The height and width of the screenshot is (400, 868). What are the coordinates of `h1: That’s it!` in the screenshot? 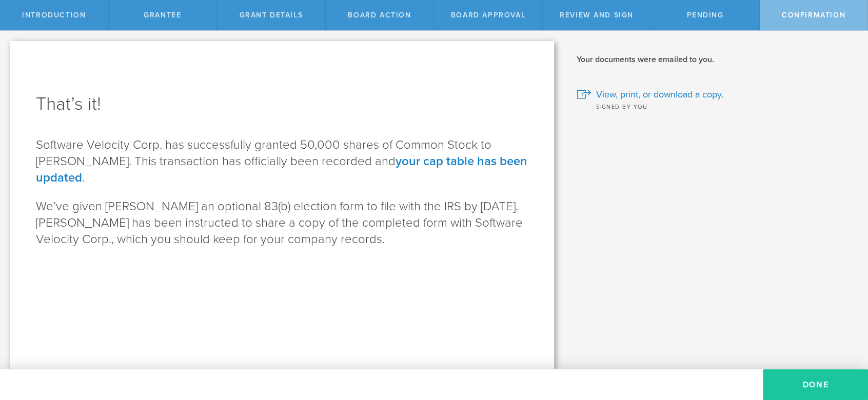 It's located at (282, 104).